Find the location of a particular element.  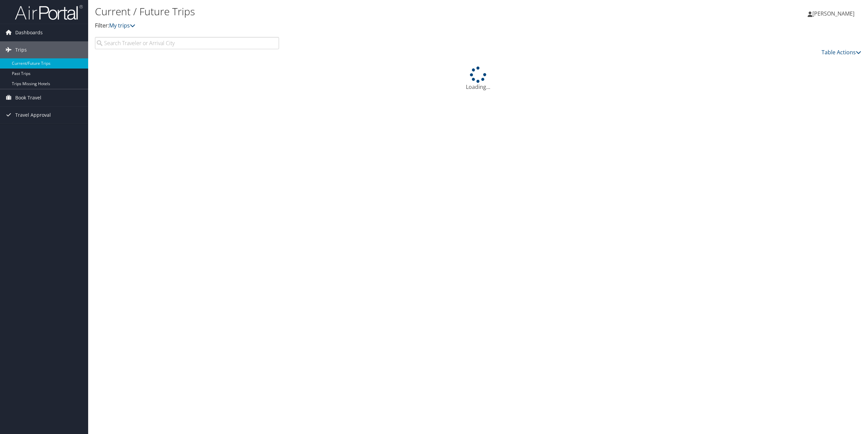

p: Filter: is located at coordinates (351, 26).